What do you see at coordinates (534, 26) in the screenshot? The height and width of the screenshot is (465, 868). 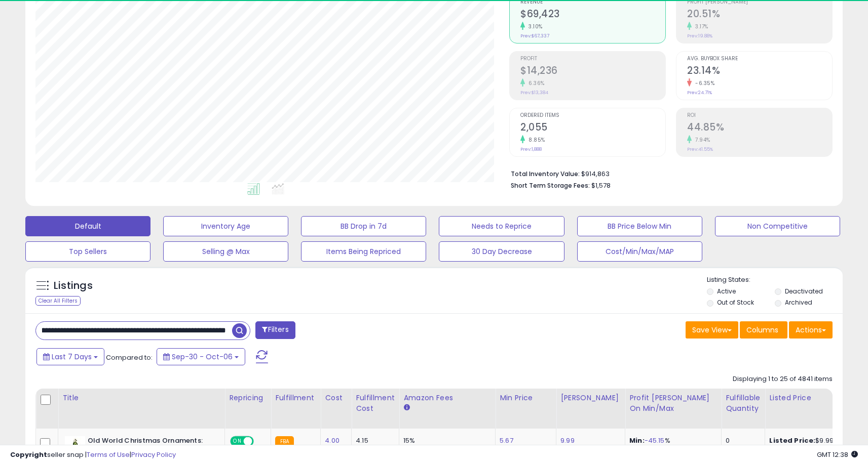 I see `small: 3.10%` at bounding box center [534, 26].